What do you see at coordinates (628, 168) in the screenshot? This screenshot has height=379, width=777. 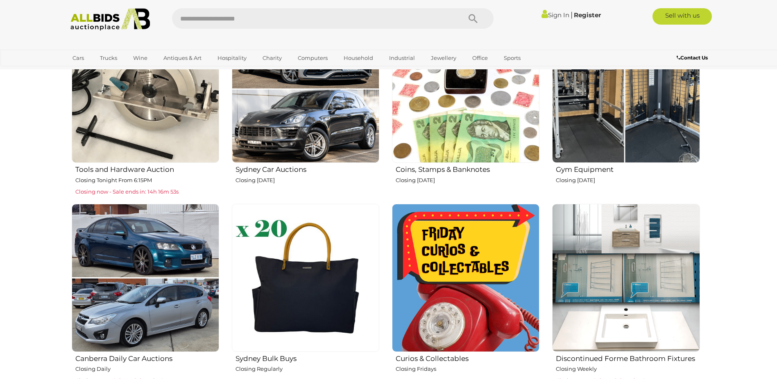 I see `h2: Gym Equipment` at bounding box center [628, 168].